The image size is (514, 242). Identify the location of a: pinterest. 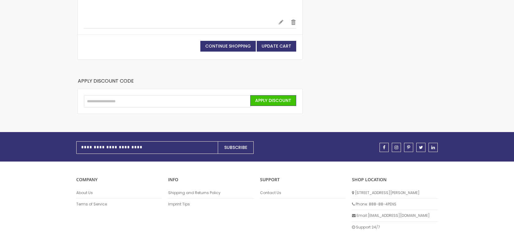
(409, 147).